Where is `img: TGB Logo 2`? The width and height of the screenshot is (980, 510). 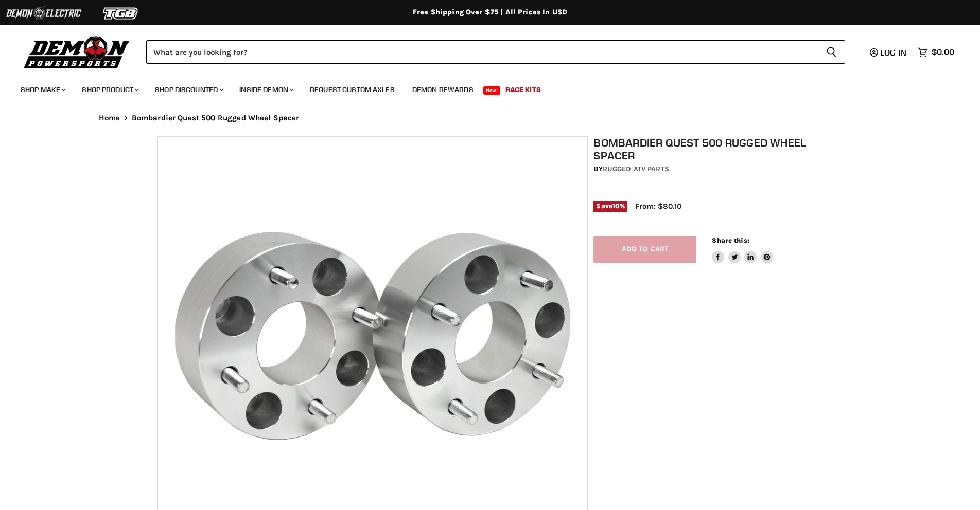 img: TGB Logo 2 is located at coordinates (121, 13).